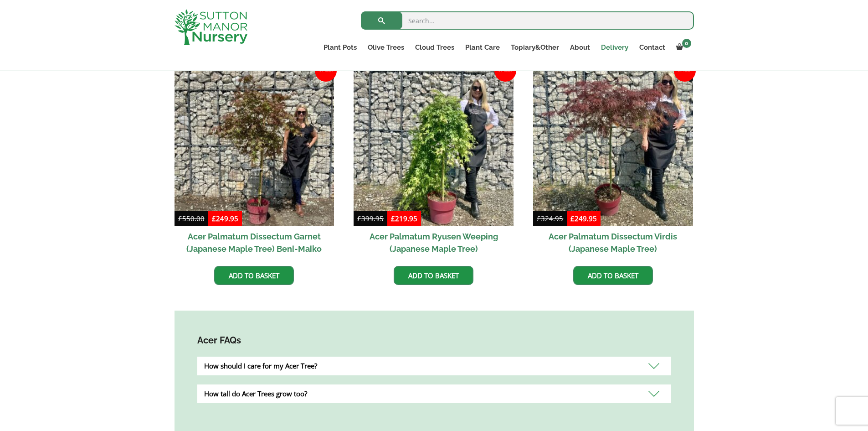  Describe the element at coordinates (433, 275) in the screenshot. I see `a: Add to basket: “Acer Palmatum Ryusen Weeping (Japanese Maple Tree)”` at that location.